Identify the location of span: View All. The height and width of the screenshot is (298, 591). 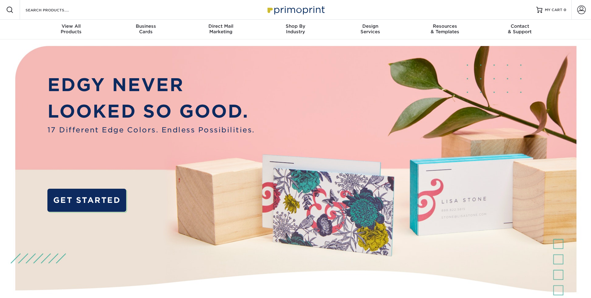
(71, 26).